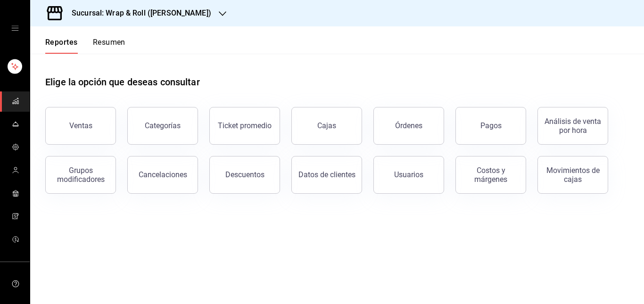 This screenshot has width=644, height=304. Describe the element at coordinates (491, 125) in the screenshot. I see `div: Pagos` at that location.